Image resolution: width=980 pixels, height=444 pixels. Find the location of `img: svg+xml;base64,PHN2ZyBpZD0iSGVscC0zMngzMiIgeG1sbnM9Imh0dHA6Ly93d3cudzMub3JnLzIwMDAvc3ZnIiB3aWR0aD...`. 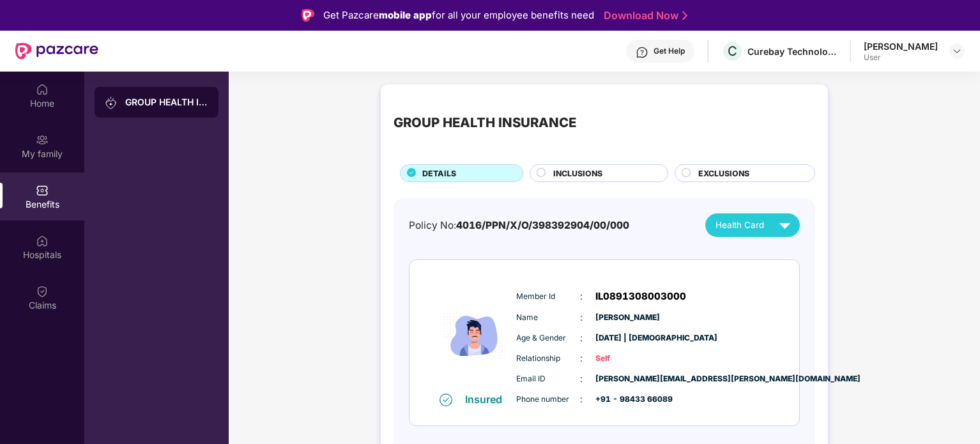

img: svg+xml;base64,PHN2ZyBpZD0iSGVscC0zMngzMiIgeG1sbnM9Imh0dHA6Ly93d3cudzMub3JnLzIwMDAvc3ZnIiB3aWR0aD... is located at coordinates (642, 52).